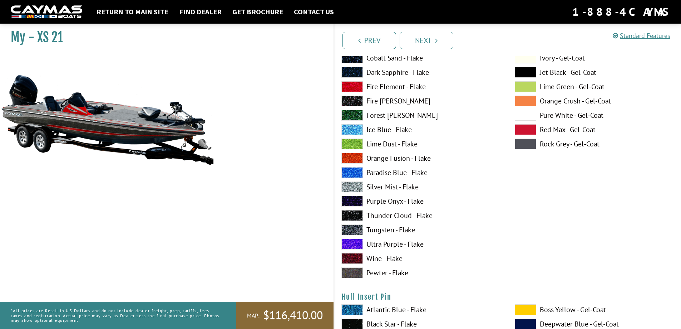 This screenshot has width=681, height=329. What do you see at coordinates (46, 12) in the screenshot?
I see `img: white-logo-c9c8dbefe5ff5ceceb0f0178aa75bf4bb51f6bca0971e226c86eb53dfe498488.png` at bounding box center [46, 12].